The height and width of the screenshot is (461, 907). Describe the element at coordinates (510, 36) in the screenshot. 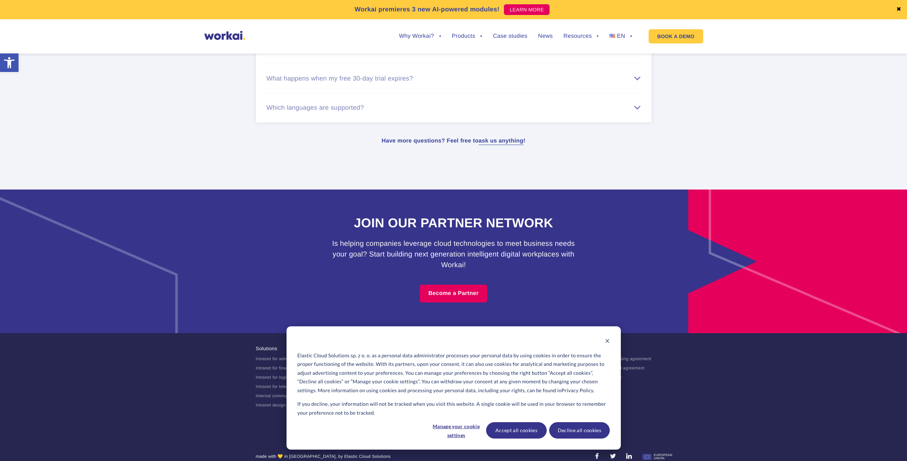

I see `a: Case studies` at that location.